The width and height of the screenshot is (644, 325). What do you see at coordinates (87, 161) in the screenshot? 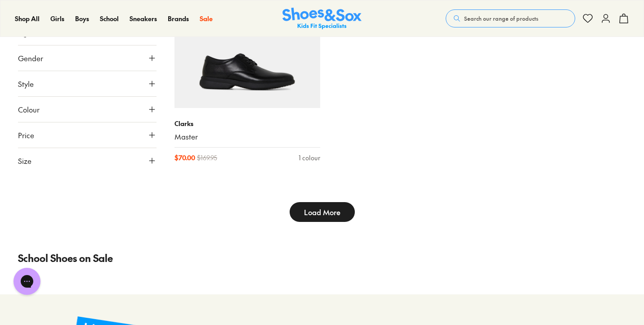
I see `button: Size` at bounding box center [87, 161].